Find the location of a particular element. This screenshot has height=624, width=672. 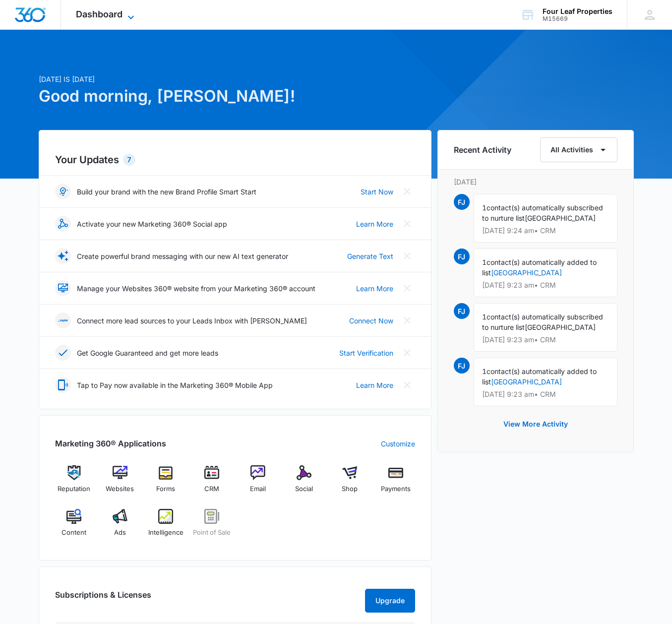

p: Activate your new Marketing 360® Social app is located at coordinates (152, 224).